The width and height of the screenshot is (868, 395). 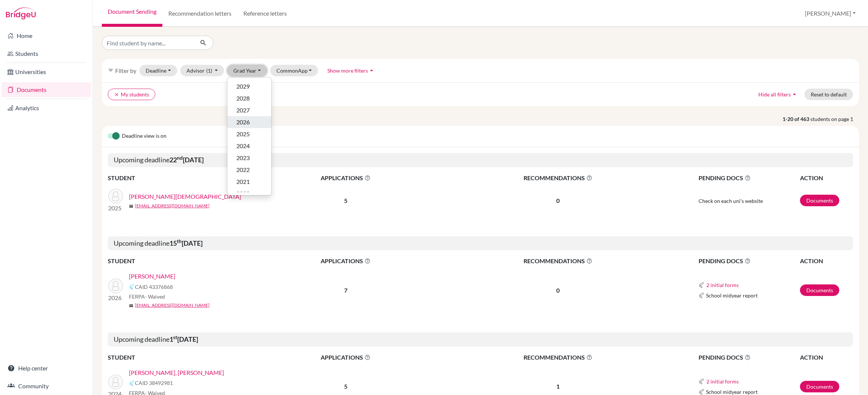 What do you see at coordinates (249, 98) in the screenshot?
I see `button: 2028` at bounding box center [249, 98].